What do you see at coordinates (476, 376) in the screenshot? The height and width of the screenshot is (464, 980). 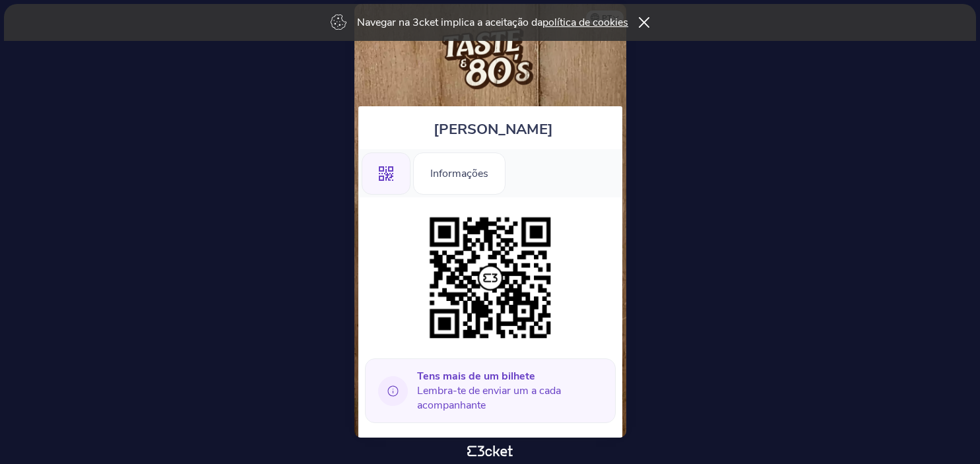 I see `b: Tens mais de um bilhete` at bounding box center [476, 376].